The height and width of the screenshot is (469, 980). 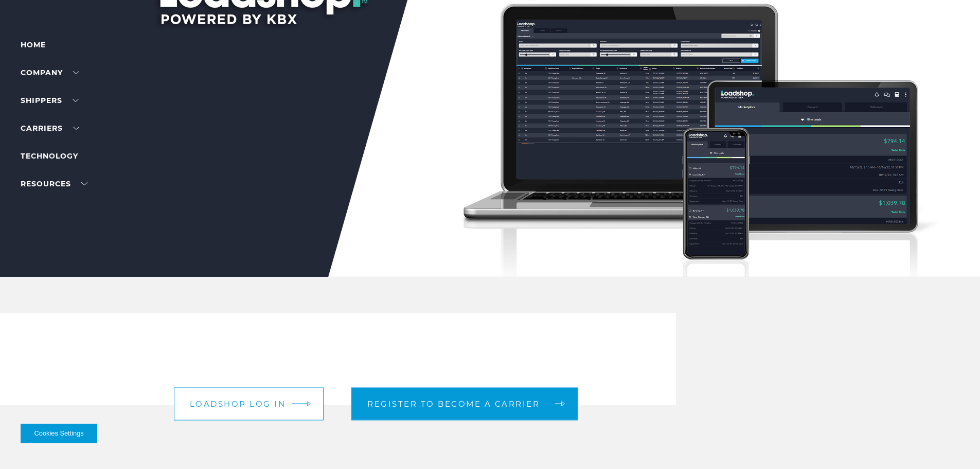 I want to click on span: Loadshop log in, so click(x=238, y=404).